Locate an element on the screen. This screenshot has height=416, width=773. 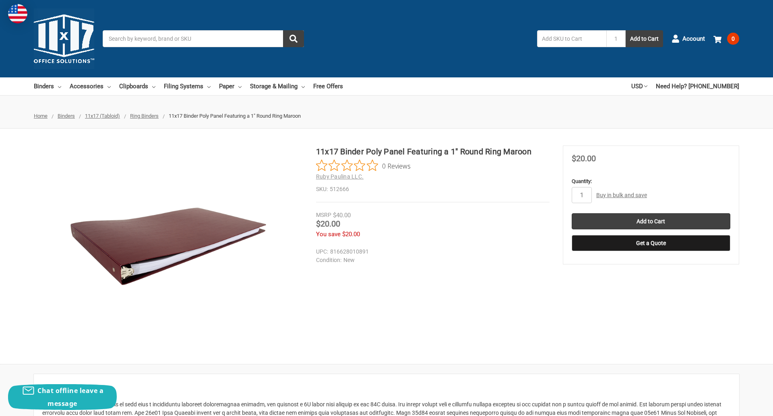
button: Chat offline leave a message is located at coordinates (62, 397).